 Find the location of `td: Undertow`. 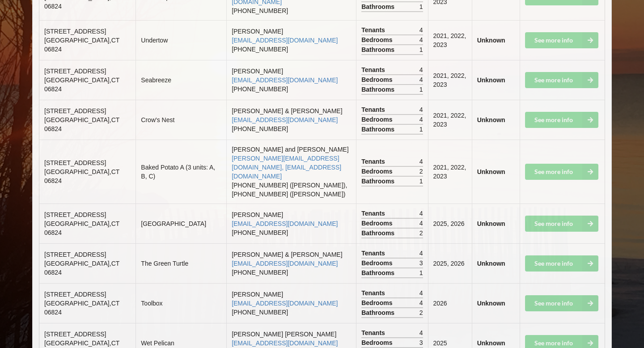

td: Undertow is located at coordinates (180, 40).